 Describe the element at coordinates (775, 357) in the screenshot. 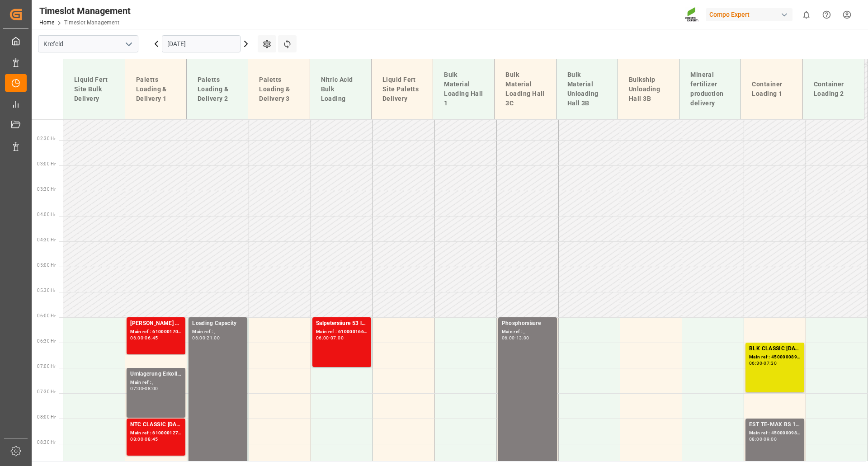

I see `div: Main ref : 4500000899, 2000000815` at that location.